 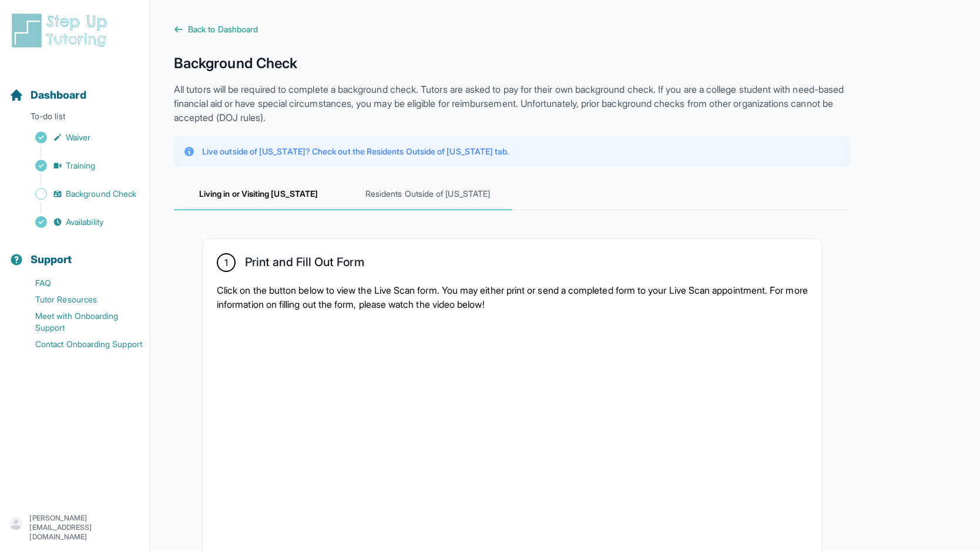 What do you see at coordinates (304, 264) in the screenshot?
I see `h2: Print and Fill Out Form` at bounding box center [304, 264].